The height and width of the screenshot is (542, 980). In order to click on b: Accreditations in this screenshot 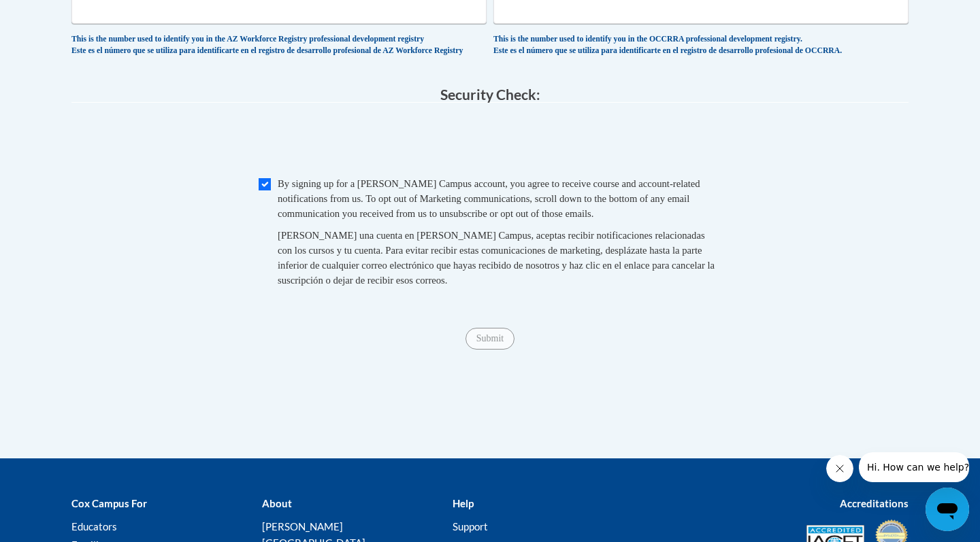, I will do `click(874, 504)`.